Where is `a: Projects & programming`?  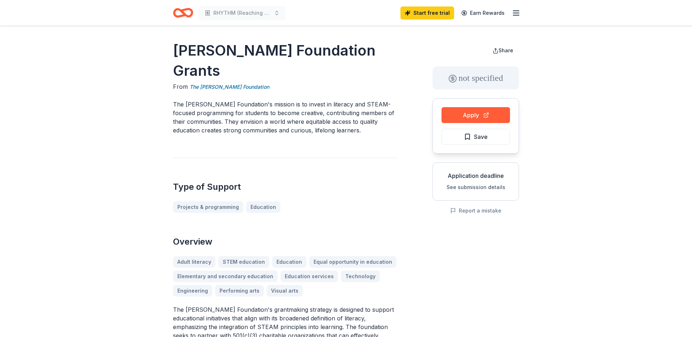
a: Projects & programming is located at coordinates (208, 207).